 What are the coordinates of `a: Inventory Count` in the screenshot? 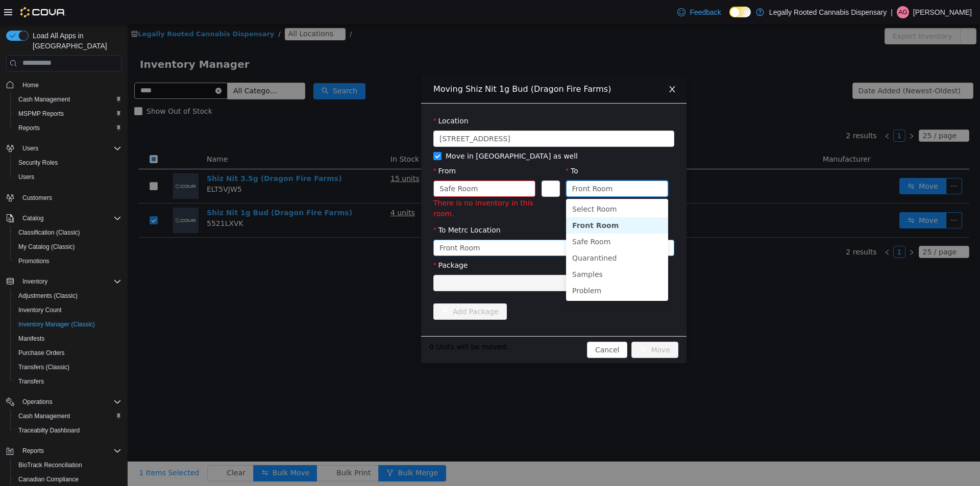 It's located at (40, 310).